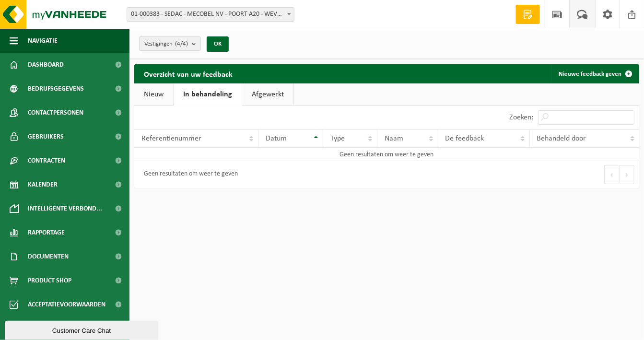  What do you see at coordinates (595, 74) in the screenshot?
I see `a: Nieuwe feedback geven` at bounding box center [595, 74].